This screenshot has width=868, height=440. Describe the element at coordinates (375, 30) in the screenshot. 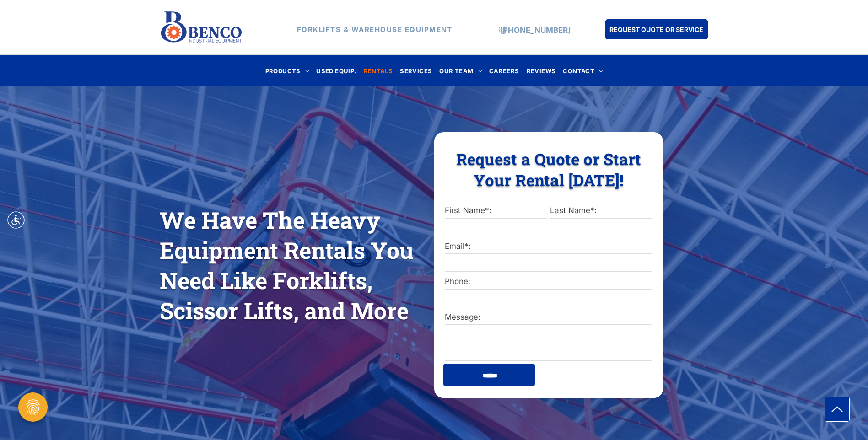

I see `strong: FORKLIFTS & WAREHOUSE EQUIPMENT` at that location.